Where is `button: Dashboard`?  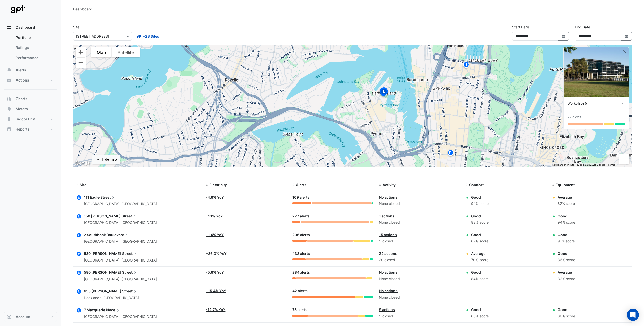 button: Dashboard is located at coordinates (31, 27).